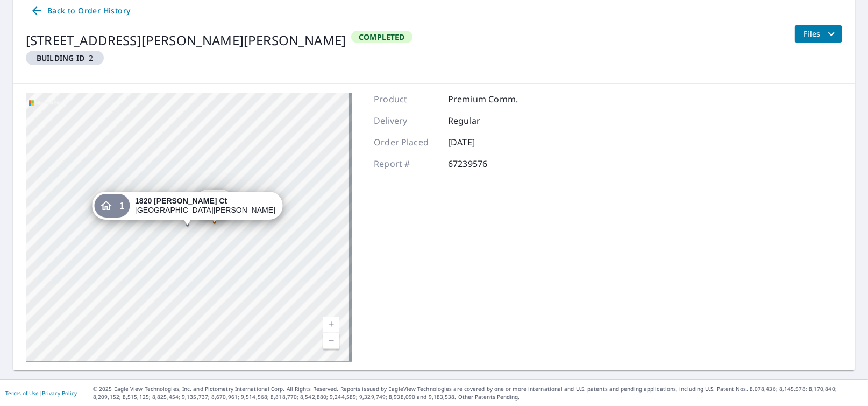 The width and height of the screenshot is (868, 406). Describe the element at coordinates (80, 11) in the screenshot. I see `a: Back to Order History` at that location.